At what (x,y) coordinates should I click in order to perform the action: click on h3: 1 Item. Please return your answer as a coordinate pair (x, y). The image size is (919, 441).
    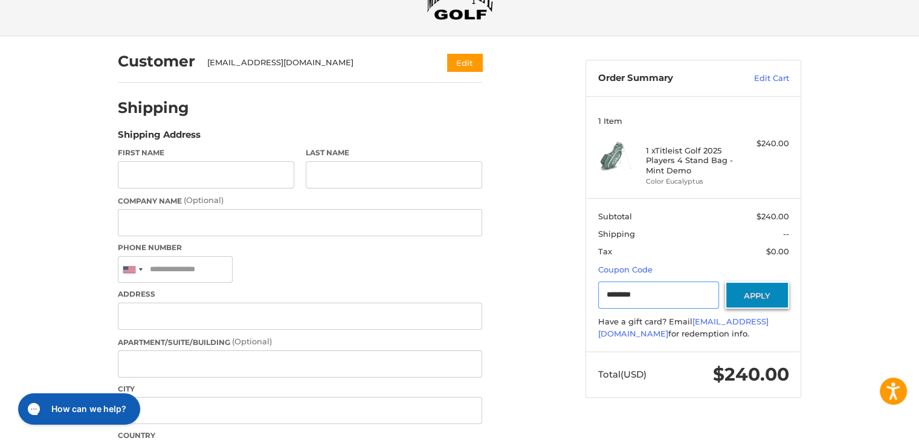
    Looking at the image, I should click on (694, 121).